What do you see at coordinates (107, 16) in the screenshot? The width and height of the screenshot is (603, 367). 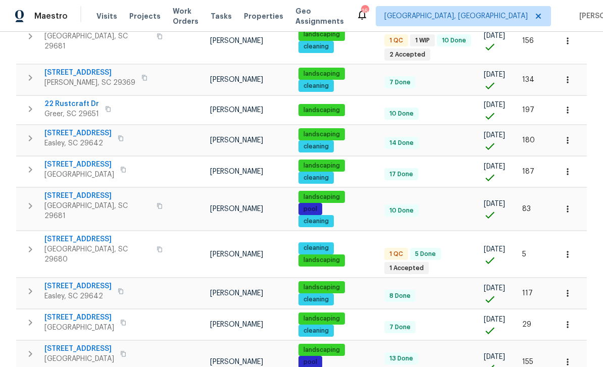 I see `span: Visits` at bounding box center [107, 16].